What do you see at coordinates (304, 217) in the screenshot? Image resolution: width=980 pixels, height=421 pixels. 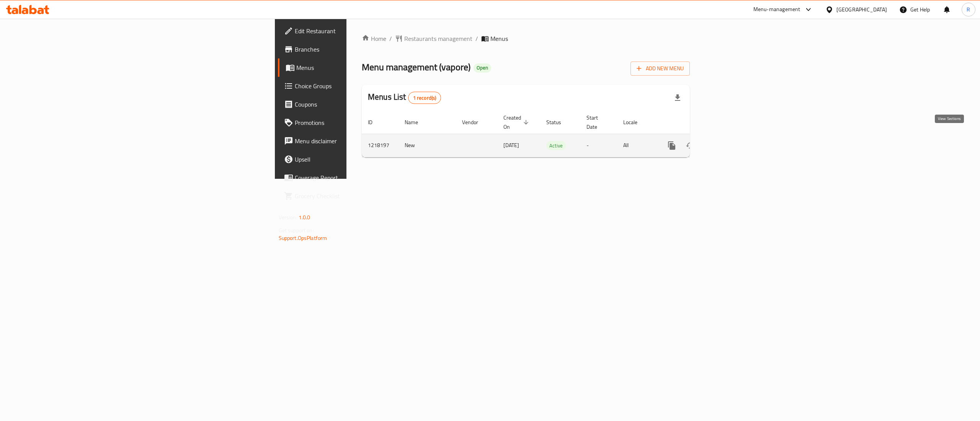 I see `span: 1.0.0` at bounding box center [304, 217].